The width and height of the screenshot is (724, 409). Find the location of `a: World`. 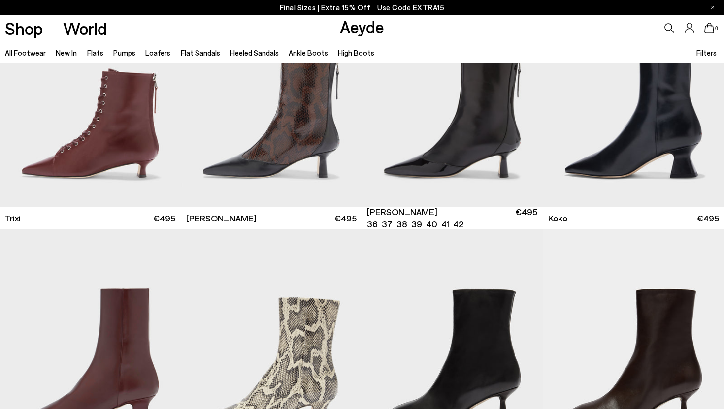

a: World is located at coordinates (85, 28).